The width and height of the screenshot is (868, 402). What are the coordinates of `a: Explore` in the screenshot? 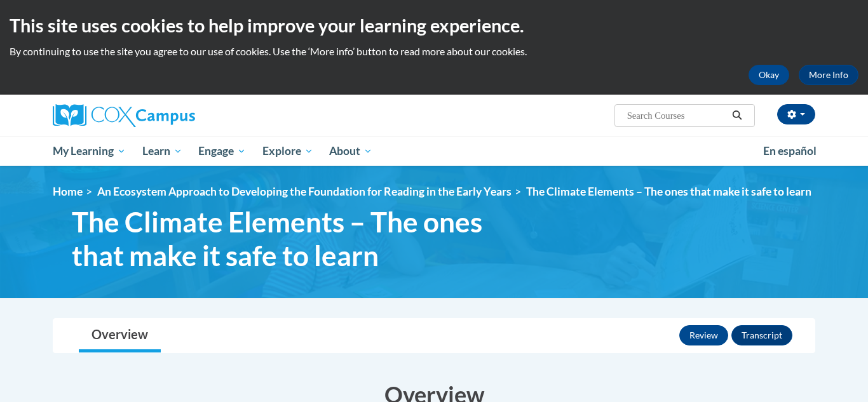 It's located at (288, 151).